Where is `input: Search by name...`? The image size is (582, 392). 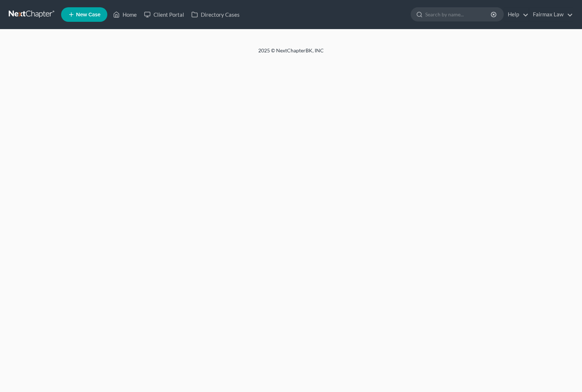 input: Search by name... is located at coordinates (458, 14).